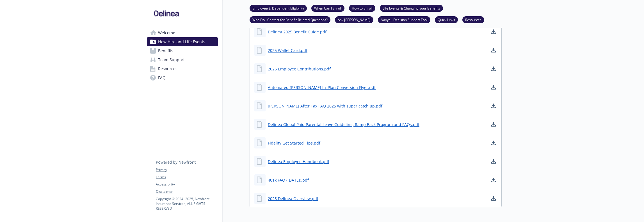 This screenshot has height=222, width=644. Describe the element at coordinates (186, 184) in the screenshot. I see `a: Accessibility` at that location.